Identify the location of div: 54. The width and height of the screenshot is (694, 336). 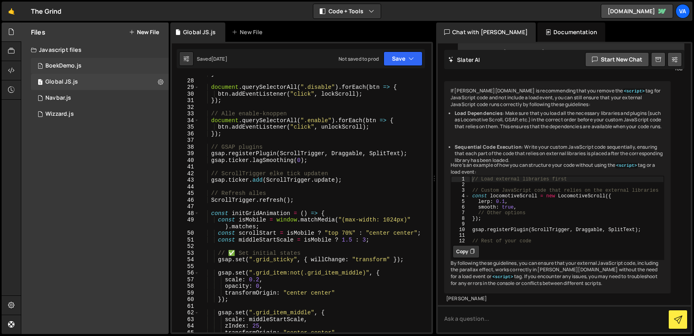
(185, 259).